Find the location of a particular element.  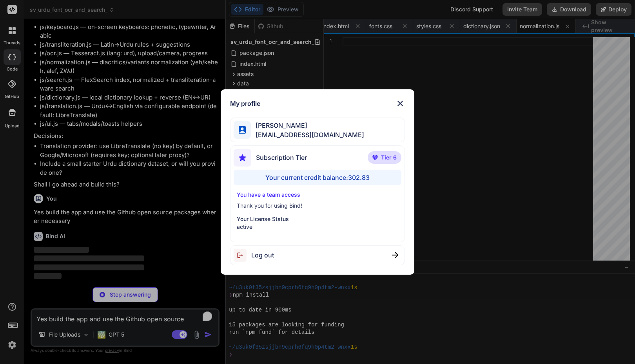

h1: My profile is located at coordinates (245, 103).